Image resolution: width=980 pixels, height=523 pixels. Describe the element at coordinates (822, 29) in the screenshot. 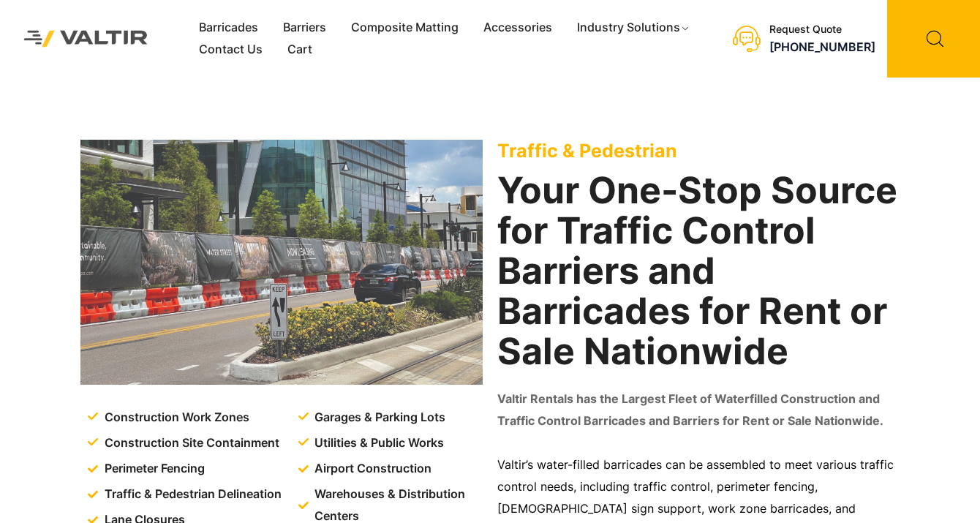

I see `div: Request Quote` at that location.